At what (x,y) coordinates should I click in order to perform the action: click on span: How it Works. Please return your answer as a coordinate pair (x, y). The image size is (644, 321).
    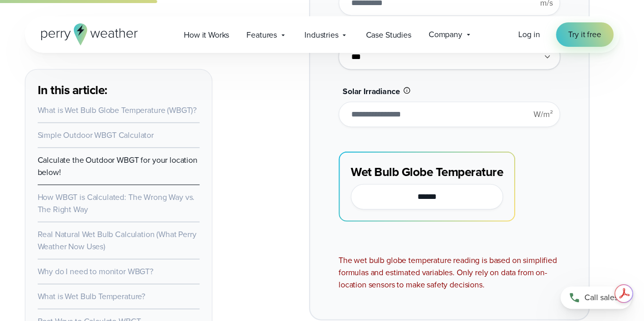
    Looking at the image, I should click on (206, 35).